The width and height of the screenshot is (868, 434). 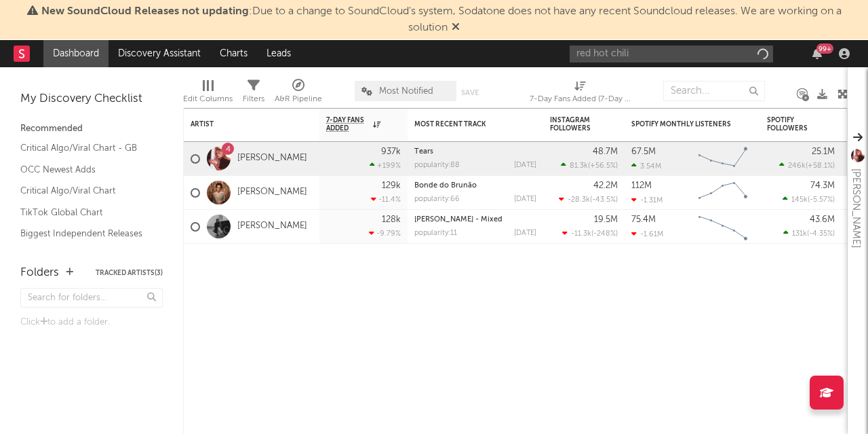 What do you see at coordinates (817, 54) in the screenshot?
I see `button: 99+` at bounding box center [817, 54].